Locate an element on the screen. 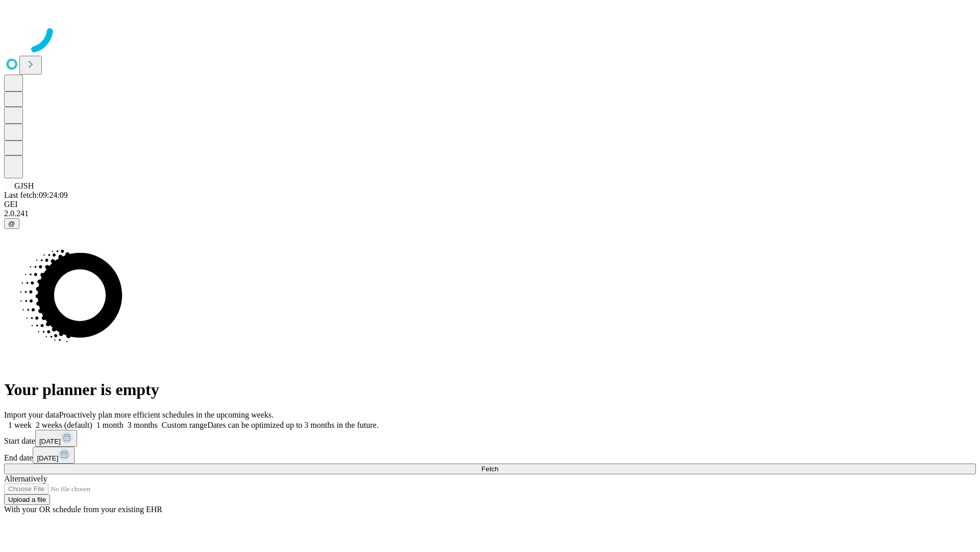 This screenshot has height=552, width=980. button: Upload a file is located at coordinates (27, 499).